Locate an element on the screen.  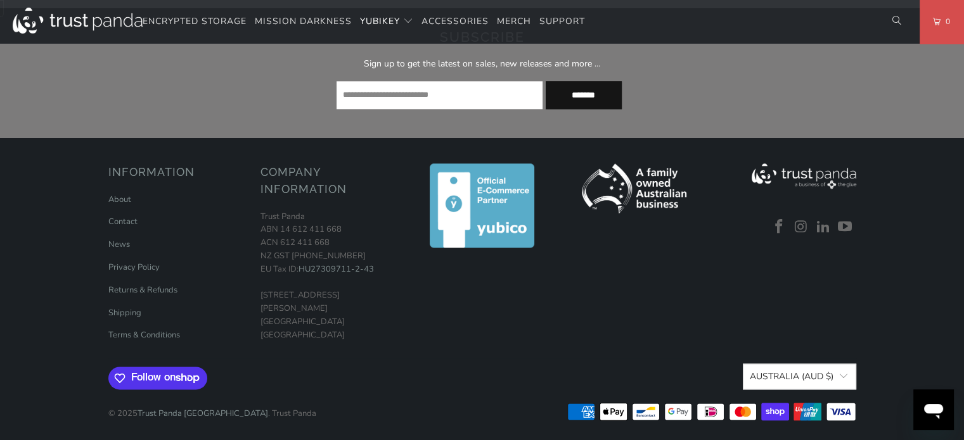
span: Accessories is located at coordinates (455, 21).